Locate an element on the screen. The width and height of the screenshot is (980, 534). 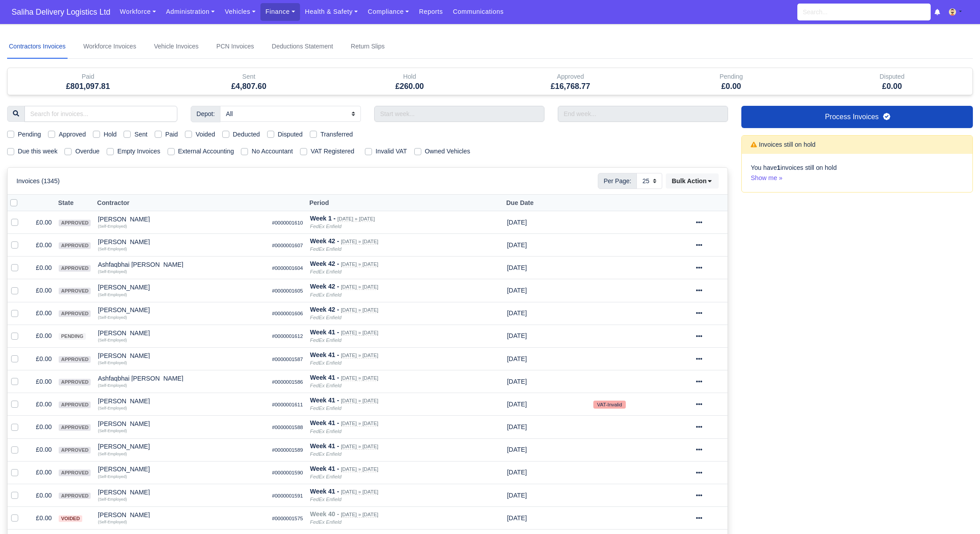
h5: £16,768.77 is located at coordinates (570, 86).